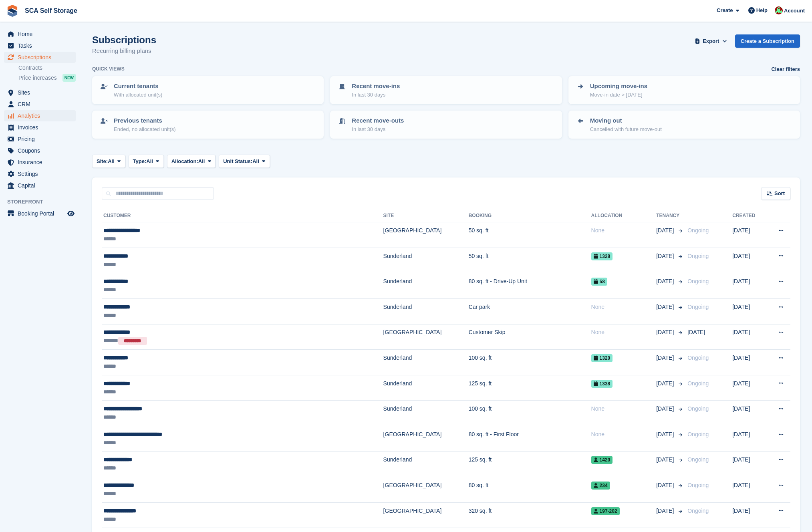 This screenshot has height=532, width=812. I want to click on p: Ended, no allocated unit(s), so click(144, 130).